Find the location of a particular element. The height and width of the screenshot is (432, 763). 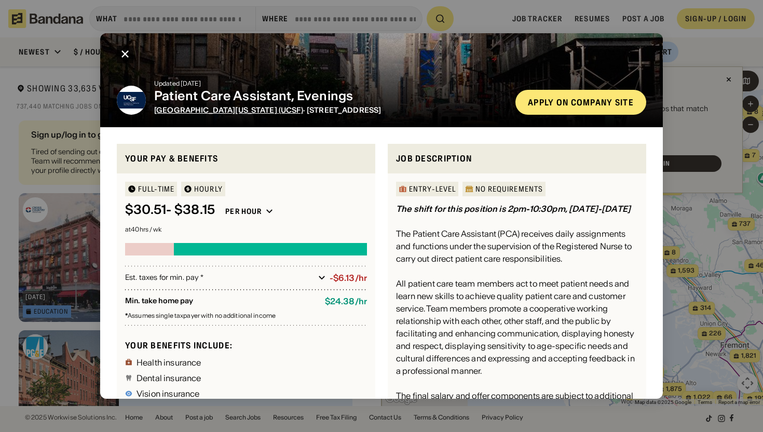

div: $ 24.38 / hr is located at coordinates (346, 301).